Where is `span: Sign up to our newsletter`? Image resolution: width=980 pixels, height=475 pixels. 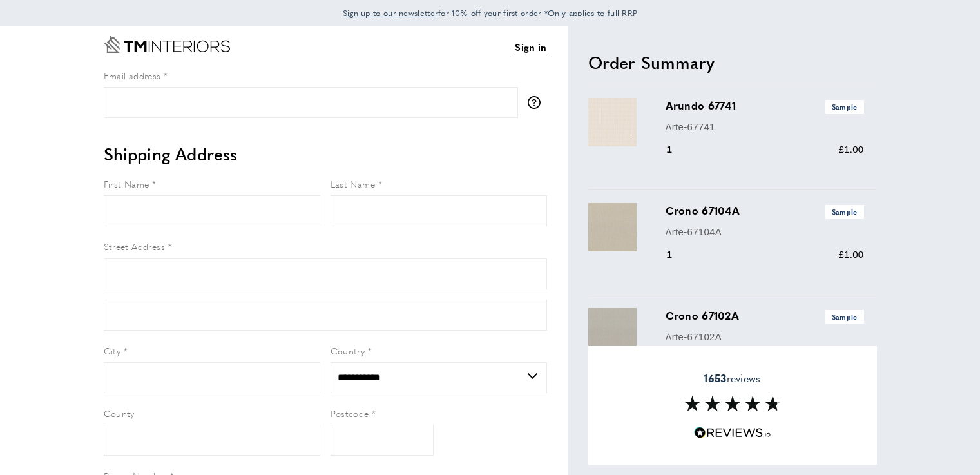 span: Sign up to our newsletter is located at coordinates (391, 13).